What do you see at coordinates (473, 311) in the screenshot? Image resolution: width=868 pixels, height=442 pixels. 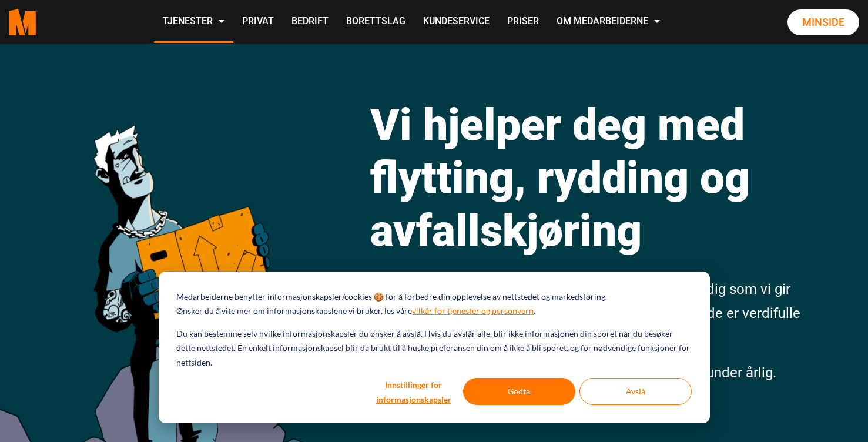 I see `a: vilkår for tjenester og personvern` at bounding box center [473, 311].